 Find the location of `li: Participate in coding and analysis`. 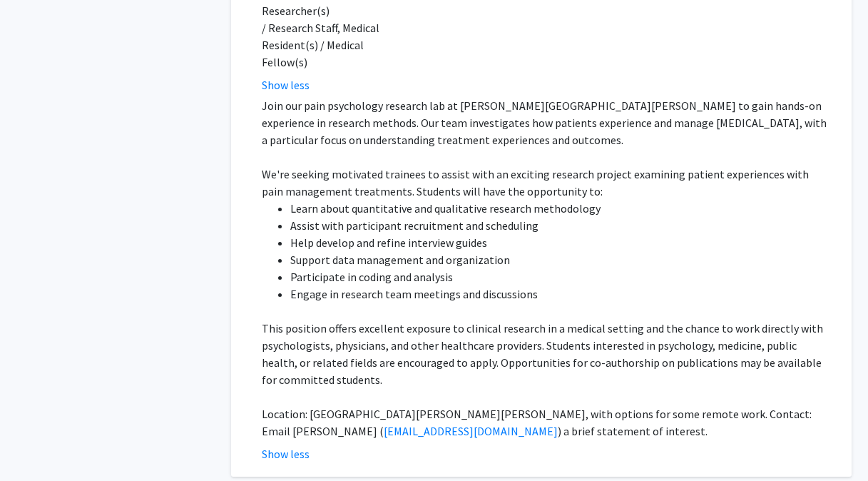

li: Participate in coding and analysis is located at coordinates (561, 277).